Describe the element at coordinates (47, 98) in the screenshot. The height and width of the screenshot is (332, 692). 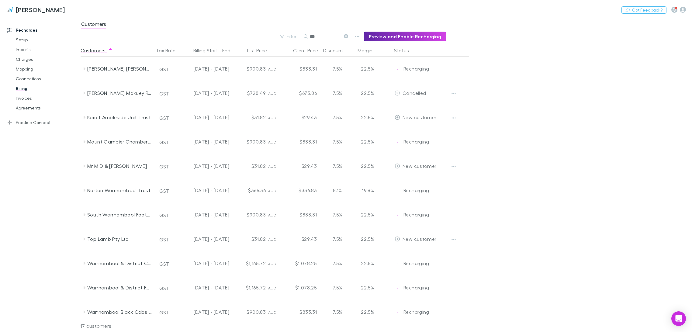
I see `a: Invoices` at that location.